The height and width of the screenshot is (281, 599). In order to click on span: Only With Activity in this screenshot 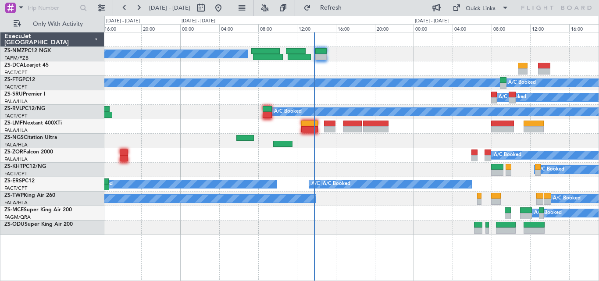, I will do `click(57, 24)`.